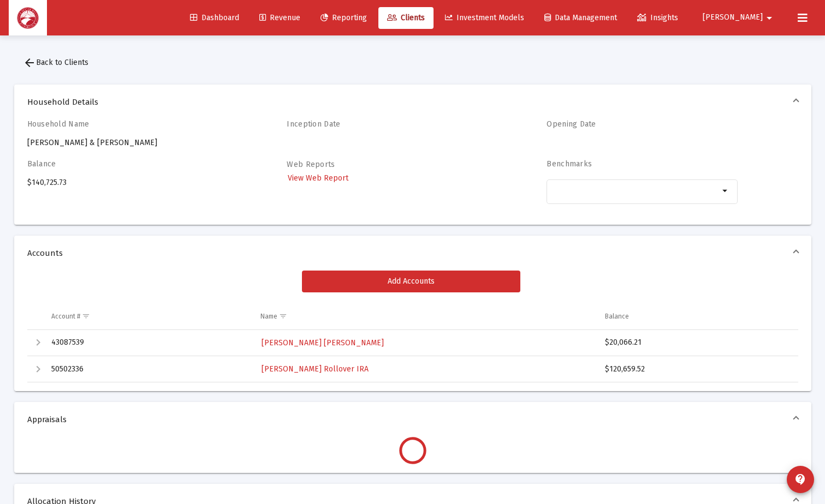 This screenshot has width=825, height=504. What do you see at coordinates (148, 343) in the screenshot?
I see `td: 43087539` at bounding box center [148, 343].